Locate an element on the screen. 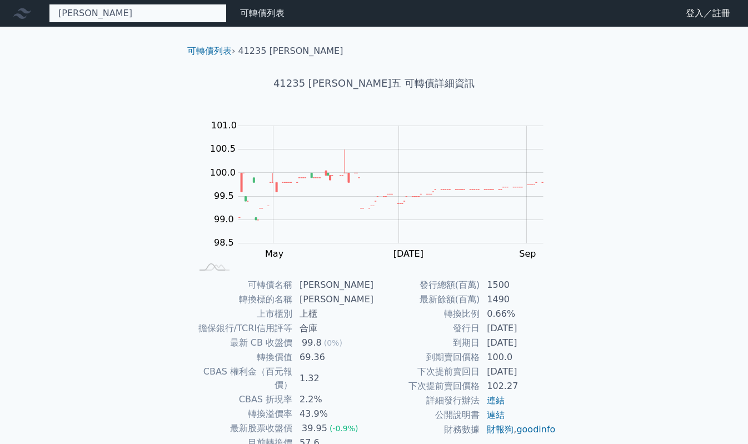 The image size is (748, 444). tspan: May is located at coordinates (274, 253).